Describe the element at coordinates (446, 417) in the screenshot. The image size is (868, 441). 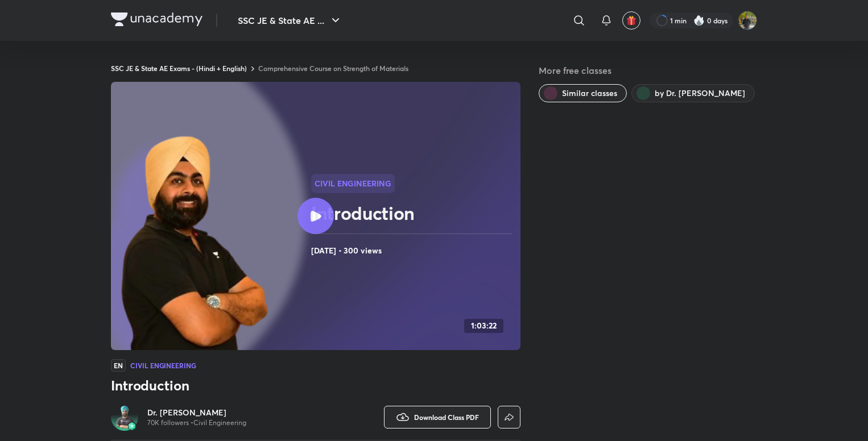
I see `span: Download Class PDF` at that location.